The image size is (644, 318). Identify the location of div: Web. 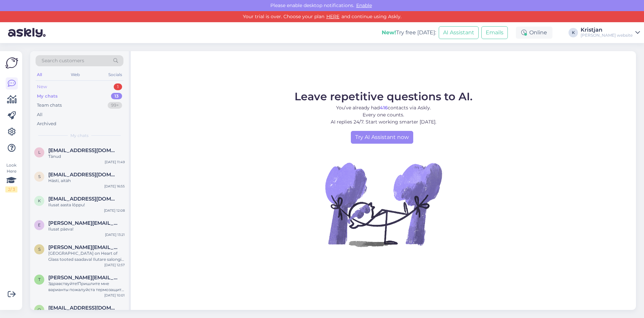
(75, 75).